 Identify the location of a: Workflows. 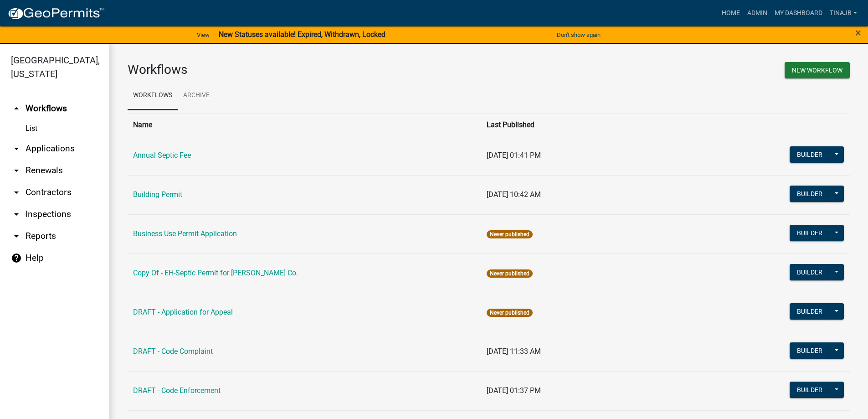
(153, 96).